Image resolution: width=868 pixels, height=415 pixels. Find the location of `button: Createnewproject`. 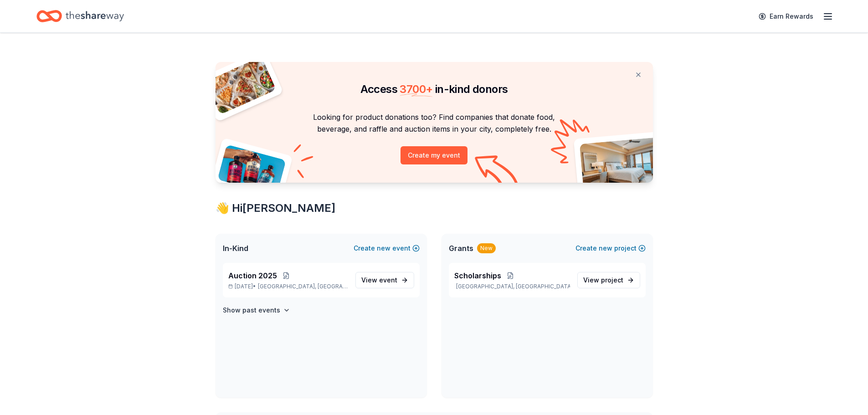

button: Createnewproject is located at coordinates (611, 248).